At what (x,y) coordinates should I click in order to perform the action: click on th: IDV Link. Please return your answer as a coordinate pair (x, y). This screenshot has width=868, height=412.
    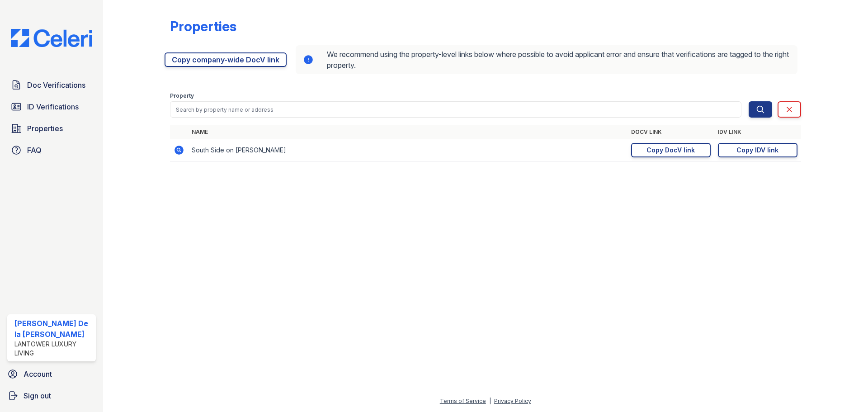
    Looking at the image, I should click on (758, 132).